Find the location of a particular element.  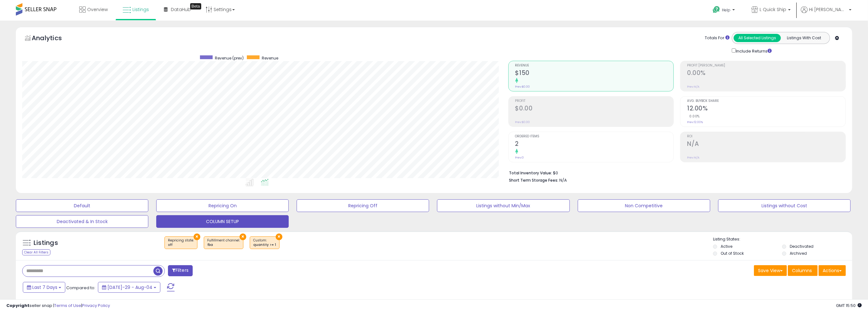

h2: N/A is located at coordinates (766, 144).